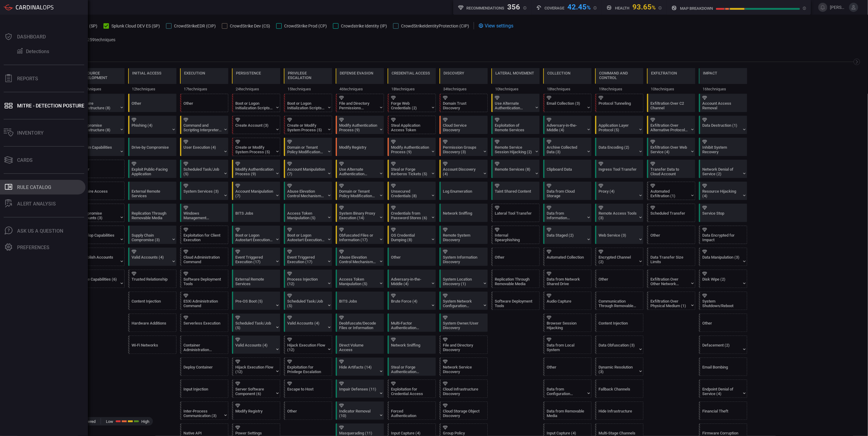  I want to click on div: Preferences, so click(33, 247).